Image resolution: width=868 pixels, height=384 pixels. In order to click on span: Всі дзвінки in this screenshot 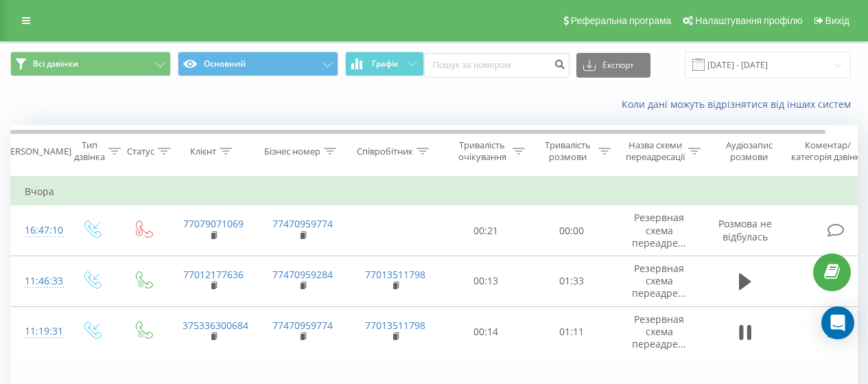, I will do `click(55, 64)`.